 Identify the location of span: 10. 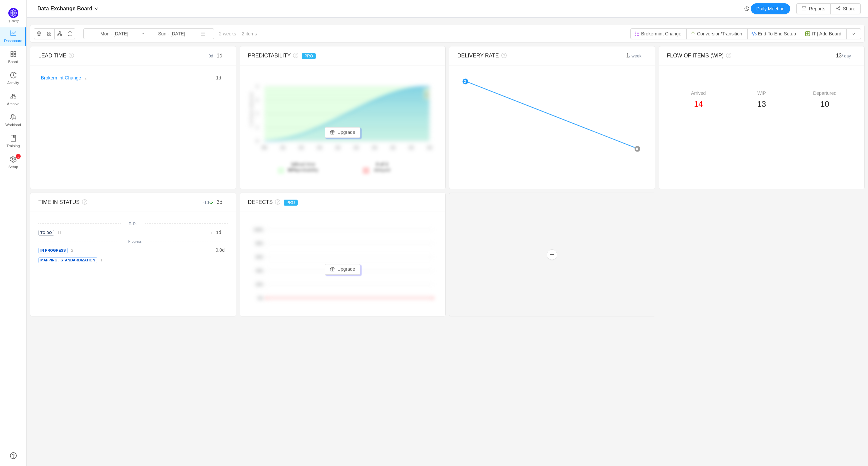
(825, 104).